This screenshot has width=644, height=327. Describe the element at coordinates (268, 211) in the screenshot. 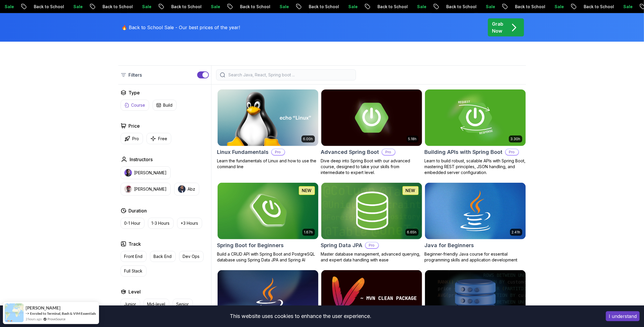

I see `img: Spring Boot for Beginners card` at that location.